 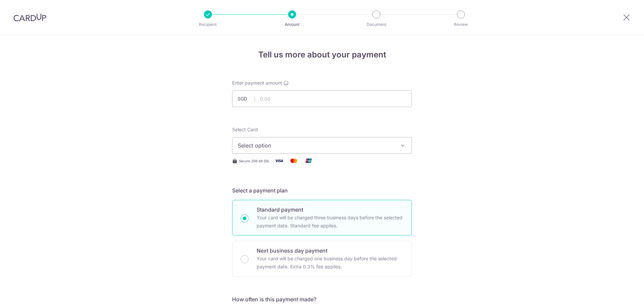 I want to click on p: Your card will be charged three business days before the selected payment date. Standard fee appl..., so click(x=330, y=222).